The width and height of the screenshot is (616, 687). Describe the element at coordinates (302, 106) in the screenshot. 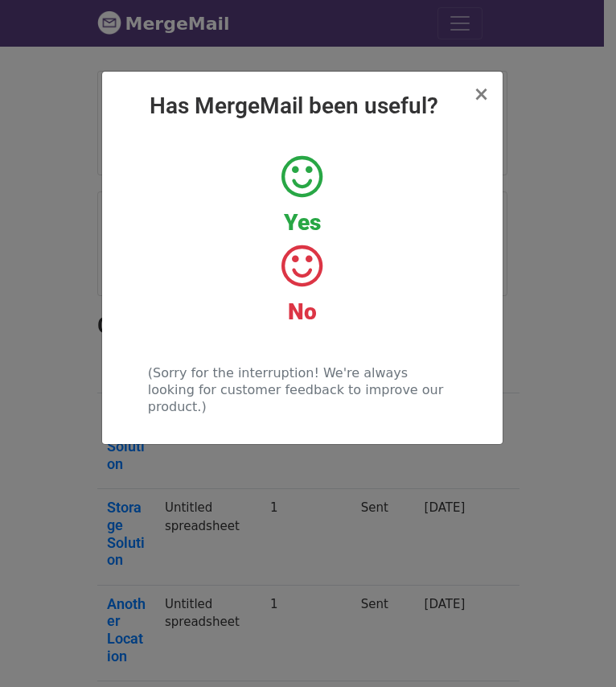

I see `h2: Has MergeMail been useful?` at that location.